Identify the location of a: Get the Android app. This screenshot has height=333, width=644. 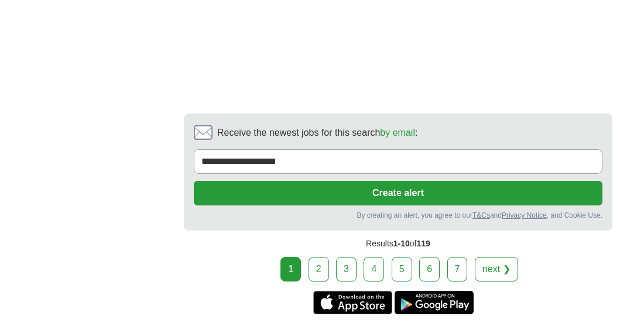
(434, 303).